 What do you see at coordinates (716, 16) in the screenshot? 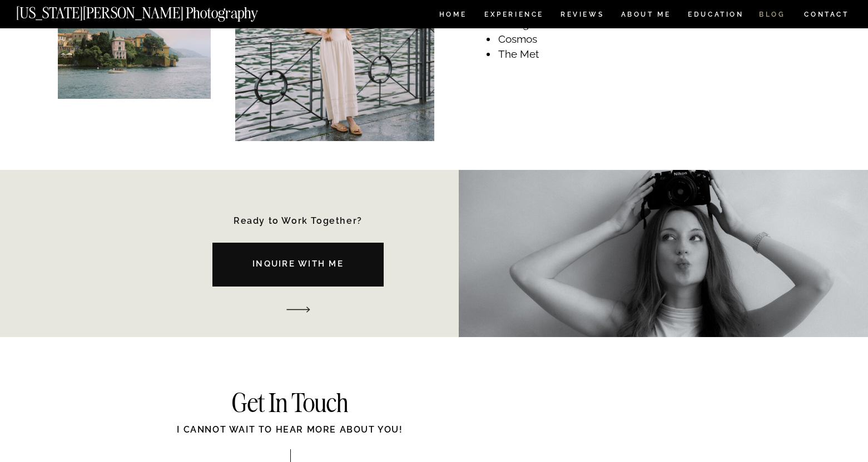
I see `a: EDUCATION` at bounding box center [716, 16].